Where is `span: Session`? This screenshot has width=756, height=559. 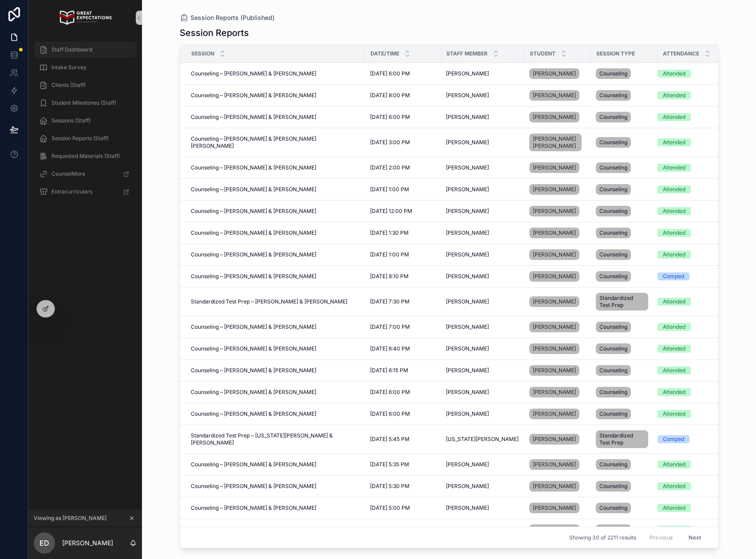 span: Session is located at coordinates (203, 54).